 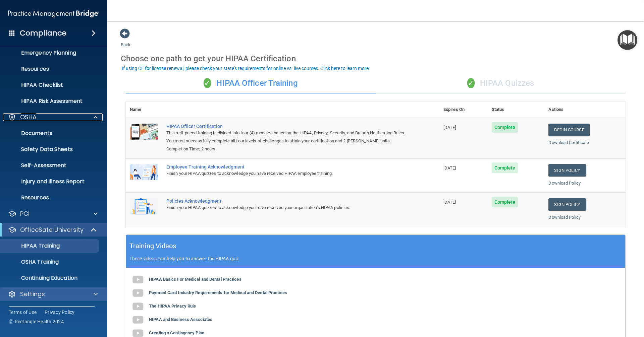 What do you see at coordinates (52, 117) in the screenshot?
I see `a: OSHA` at bounding box center [52, 117].